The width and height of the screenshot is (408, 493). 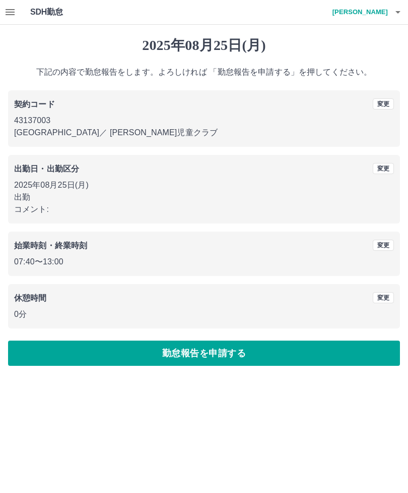 I want to click on p: 2025年08月25日(月), so click(x=204, y=185).